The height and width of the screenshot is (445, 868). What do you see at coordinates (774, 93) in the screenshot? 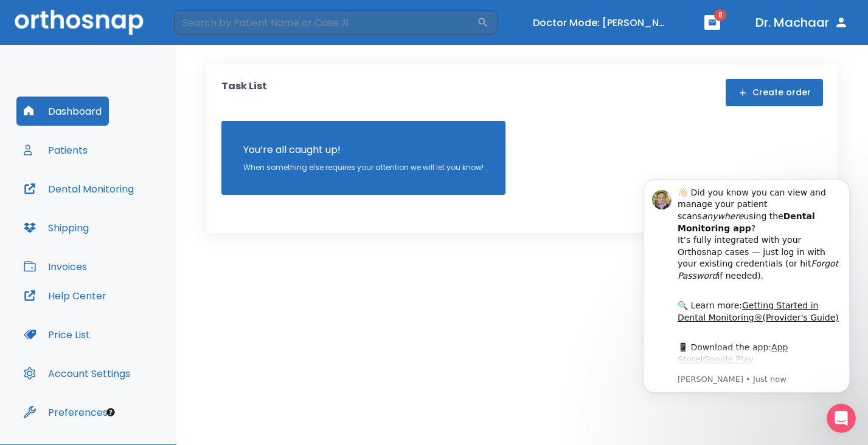
I see `button: Create order` at bounding box center [774, 93].